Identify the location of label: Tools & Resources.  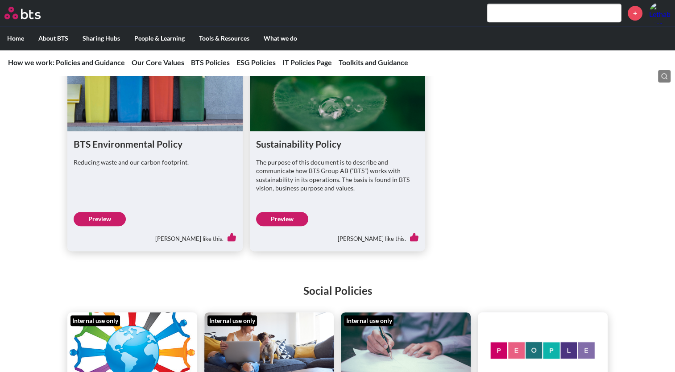
(224, 38).